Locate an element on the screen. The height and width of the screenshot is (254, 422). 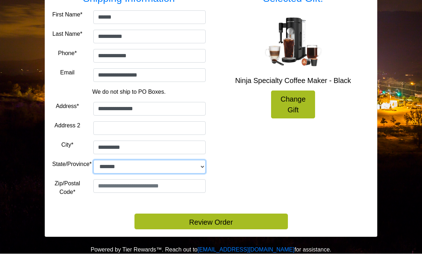
label: Last Name* is located at coordinates (68, 34).